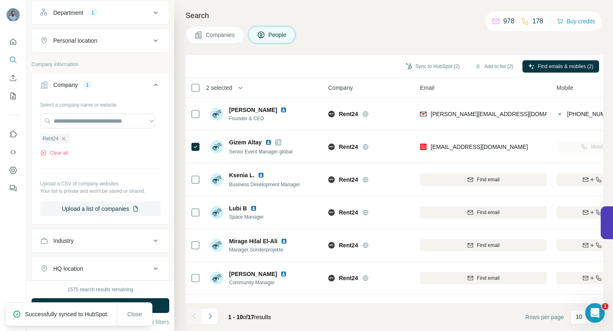 This screenshot has height=331, width=613. What do you see at coordinates (100, 209) in the screenshot?
I see `button: Upload a list of companies` at bounding box center [100, 209].